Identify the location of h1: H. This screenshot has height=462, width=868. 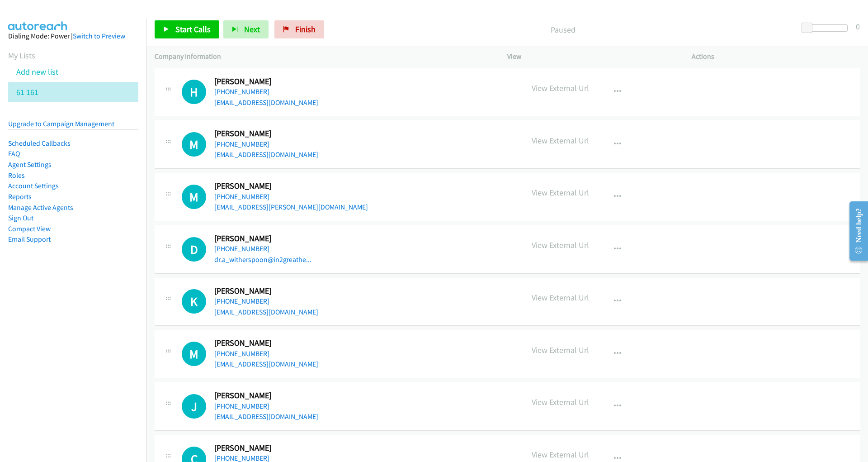
(194, 92).